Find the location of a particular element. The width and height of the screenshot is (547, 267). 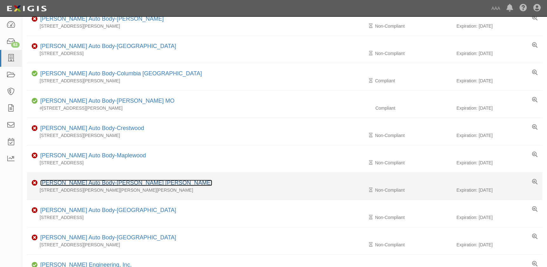

div: 63 is located at coordinates (15, 45).